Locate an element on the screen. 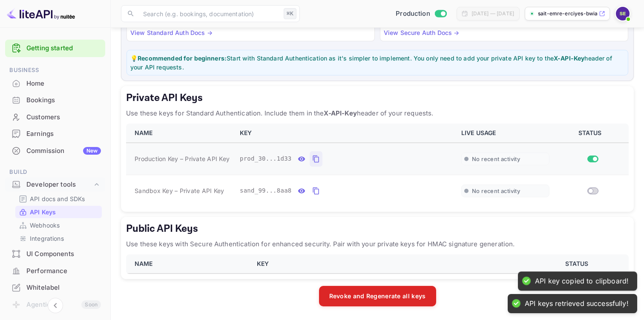 This screenshot has width=644, height=320. p: Use these keys with Secure Authentication for enhanced security. Pair with your private keys for ... is located at coordinates (378, 244).